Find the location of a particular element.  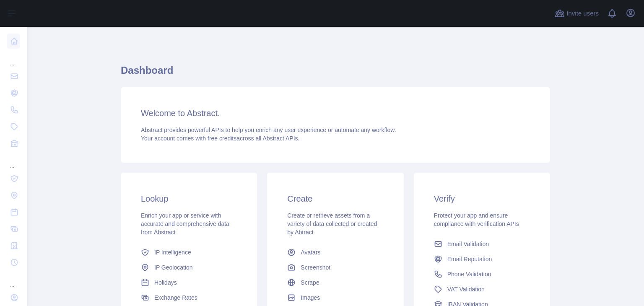

span: Exchange Rates is located at coordinates (175, 298).